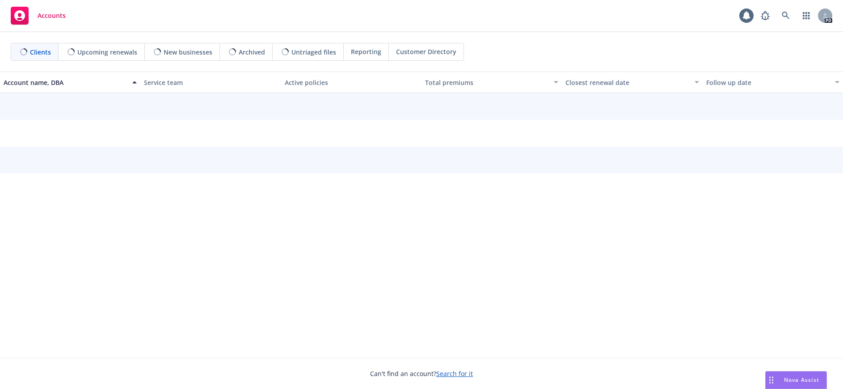 The image size is (843, 389). What do you see at coordinates (107, 52) in the screenshot?
I see `span: Upcoming renewals` at bounding box center [107, 52].